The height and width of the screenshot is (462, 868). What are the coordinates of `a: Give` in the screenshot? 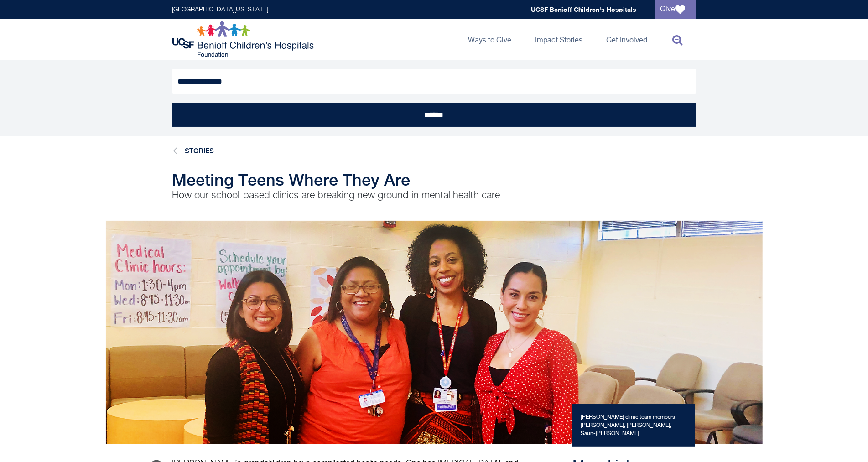 It's located at (676, 10).